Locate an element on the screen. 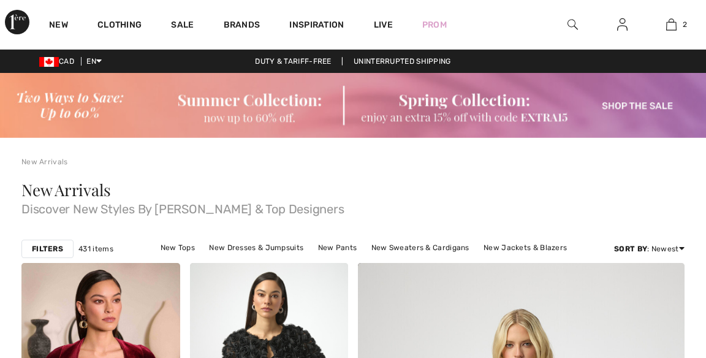  a: New Pants is located at coordinates (337, 247).